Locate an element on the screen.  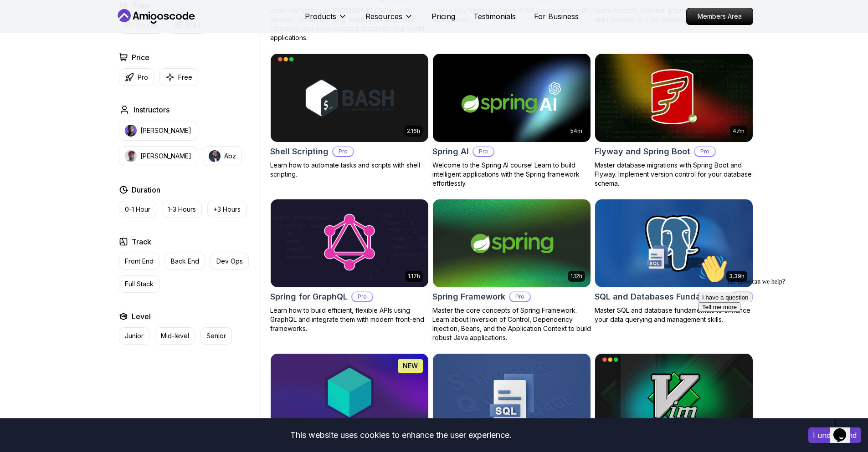
p: Master the core concepts of Spring Framework. Learn about Inversion of Control, Dependency Inject... is located at coordinates (512, 324).